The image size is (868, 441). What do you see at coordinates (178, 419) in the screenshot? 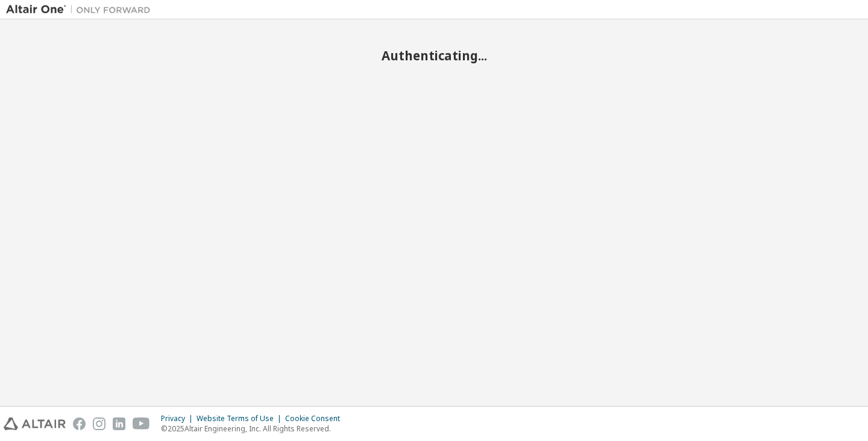
I see `div: Privacy` at bounding box center [178, 419].